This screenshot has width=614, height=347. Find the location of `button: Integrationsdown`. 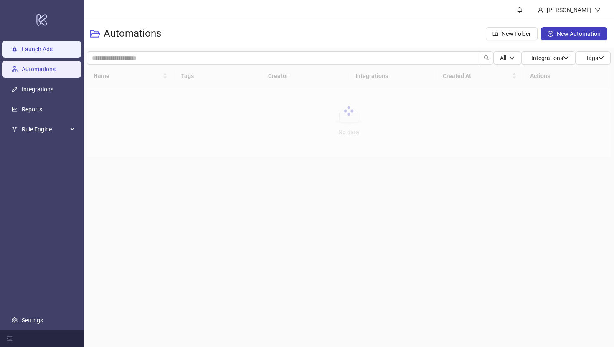

button: Integrationsdown is located at coordinates (548, 58).